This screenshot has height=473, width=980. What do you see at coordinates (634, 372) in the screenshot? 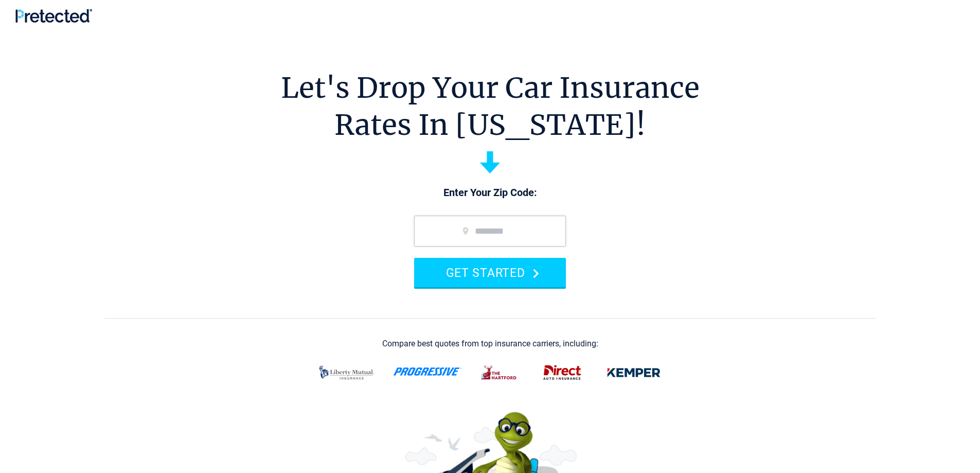
I see `img: kemper` at bounding box center [634, 372].